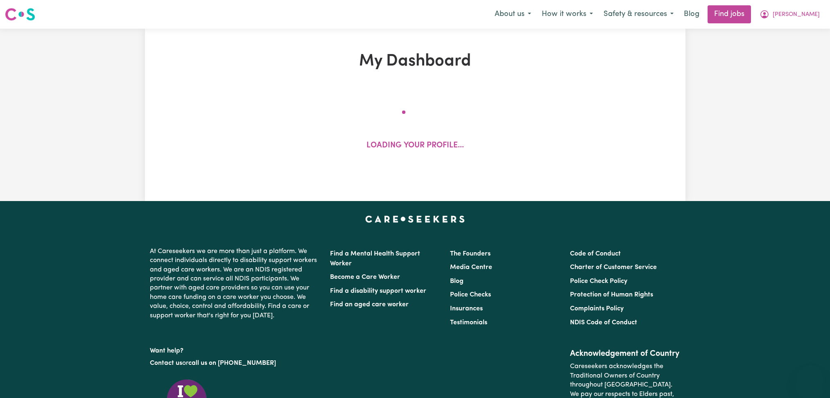  Describe the element at coordinates (611, 295) in the screenshot. I see `a: Protection of Human Rights` at that location.